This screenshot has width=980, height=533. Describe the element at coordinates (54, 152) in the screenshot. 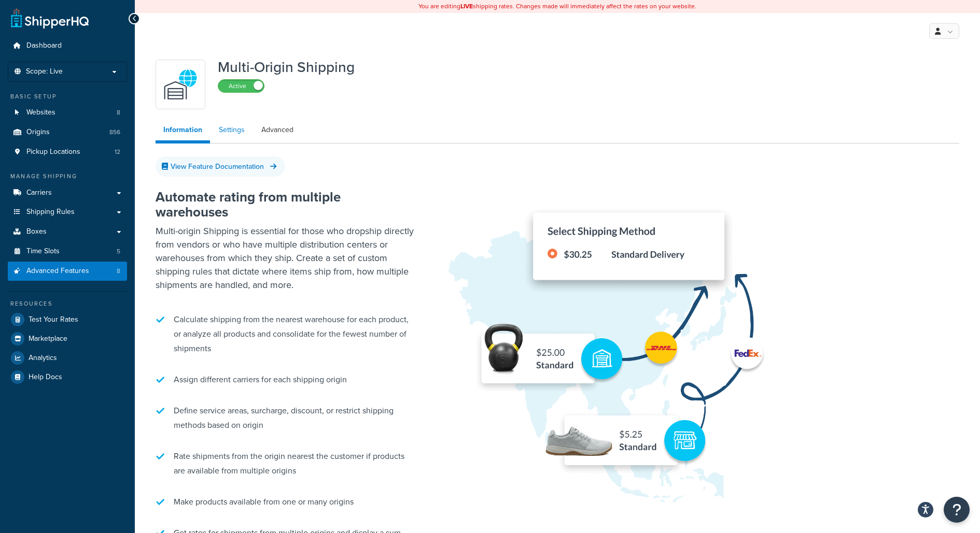

I see `span: Pickup Locations` at that location.